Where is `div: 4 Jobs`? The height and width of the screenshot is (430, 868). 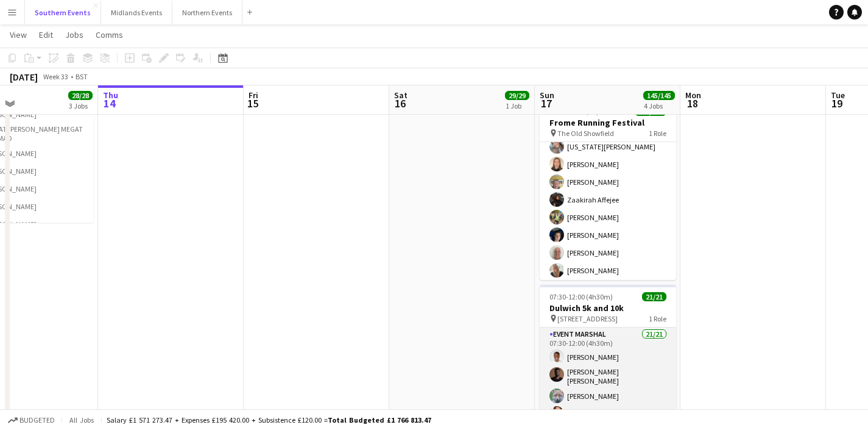 div: 4 Jobs is located at coordinates (659, 106).